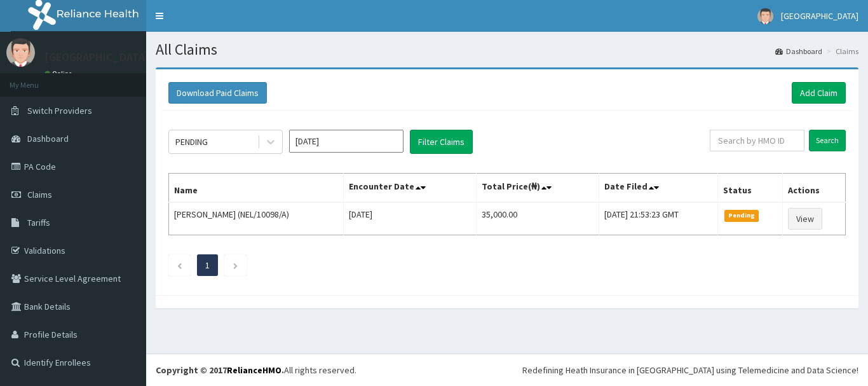 This screenshot has height=386, width=868. Describe the element at coordinates (840, 51) in the screenshot. I see `li: Claims` at that location.